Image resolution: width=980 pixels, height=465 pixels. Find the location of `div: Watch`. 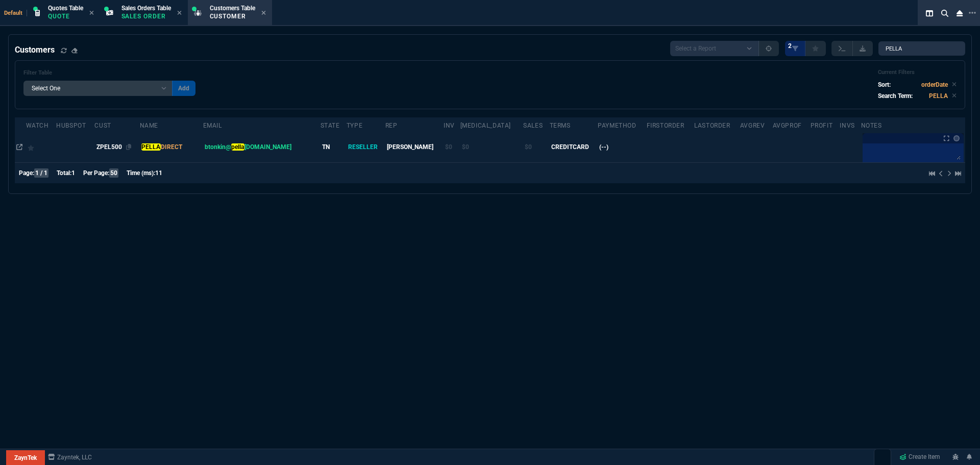

div: Watch is located at coordinates (38, 125).